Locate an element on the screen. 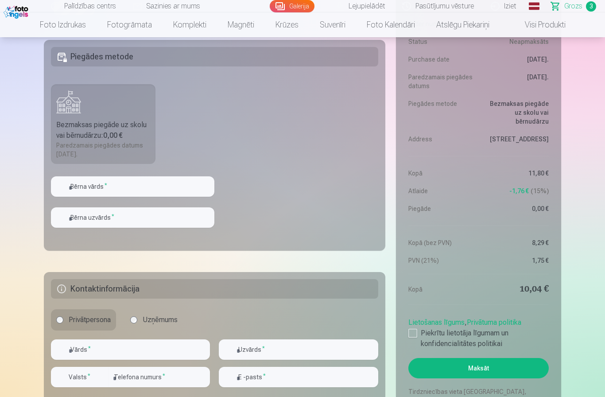  a: Visi produkti is located at coordinates (538, 25).